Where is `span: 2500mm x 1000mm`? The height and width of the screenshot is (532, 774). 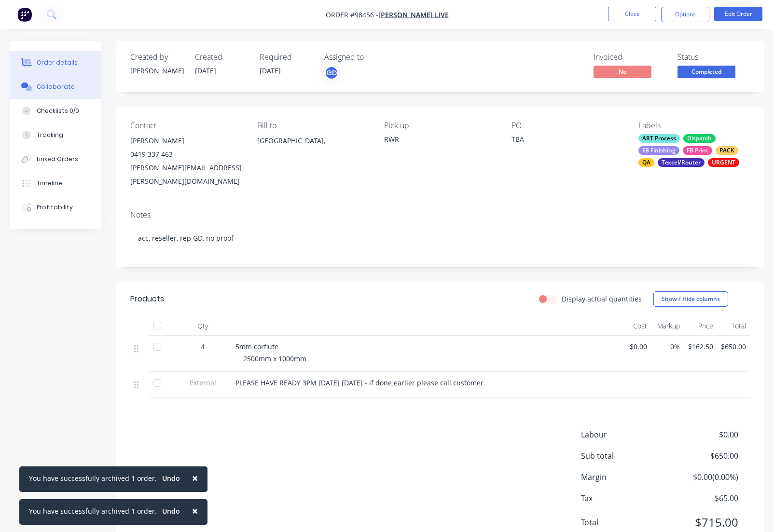
span: 2500mm x 1000mm is located at coordinates (275, 359).